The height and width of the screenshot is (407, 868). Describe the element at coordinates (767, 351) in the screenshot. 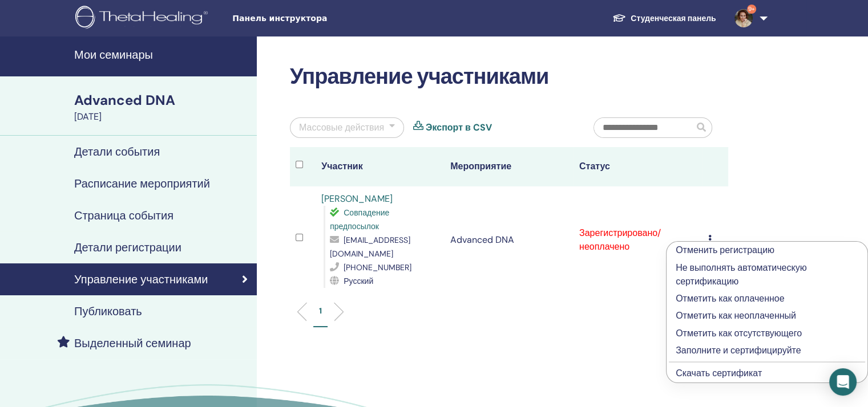

I see `p: Заполните и сертифицируйте` at that location.